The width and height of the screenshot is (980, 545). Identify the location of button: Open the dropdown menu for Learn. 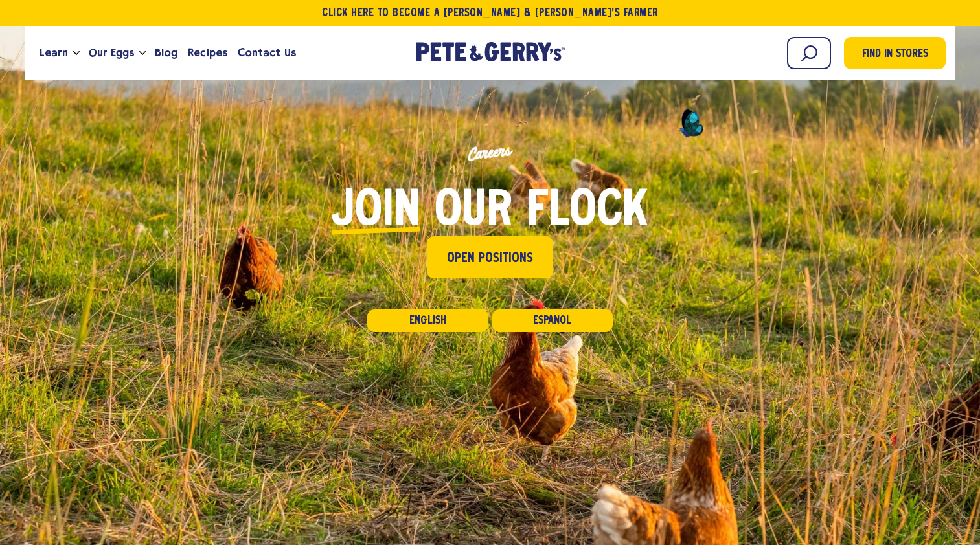
(77, 53).